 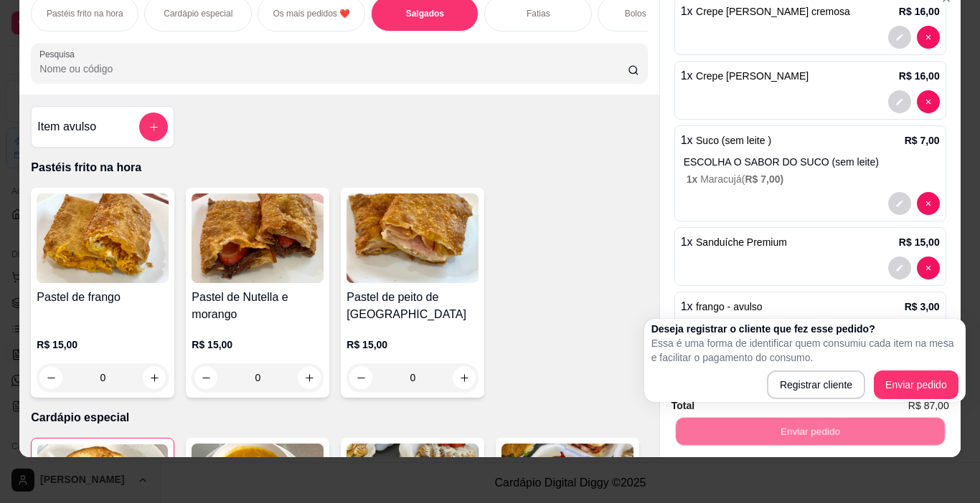 What do you see at coordinates (922, 140) in the screenshot?
I see `p: R$ 7,00` at bounding box center [922, 140].